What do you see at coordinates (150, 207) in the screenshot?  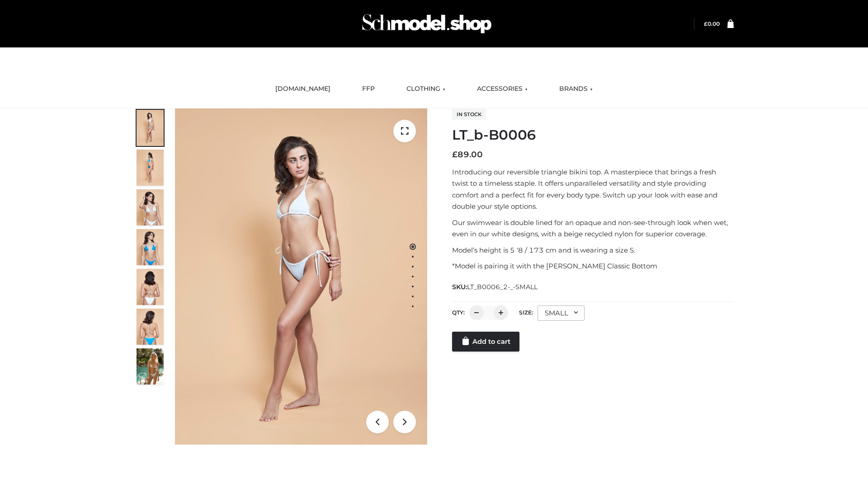 I see `img: ArielClassicBikiniTop_CloudNine_AzureSky_OW114ECO_3-scaled.jpg` at bounding box center [150, 207].